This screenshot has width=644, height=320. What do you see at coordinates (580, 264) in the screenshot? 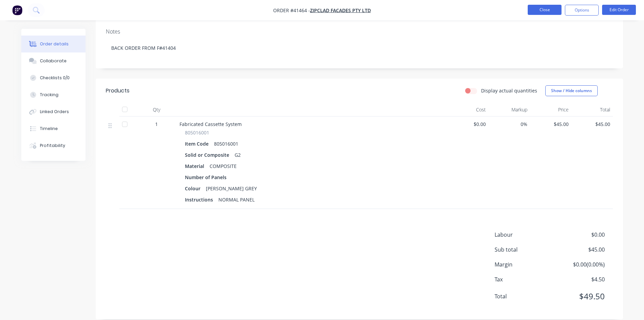
I see `span: $0.00 ( 0.00 %)` at bounding box center [580, 264].